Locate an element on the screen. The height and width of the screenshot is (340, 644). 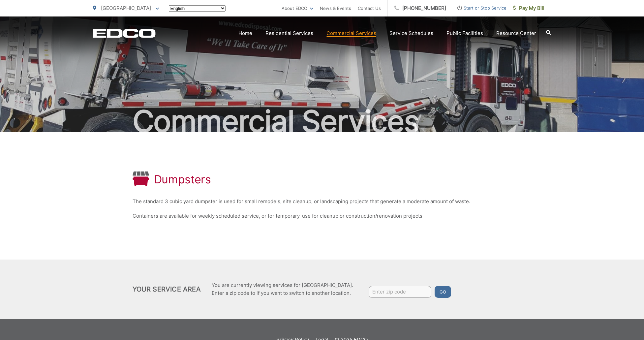
a: News & Events is located at coordinates (336, 8).